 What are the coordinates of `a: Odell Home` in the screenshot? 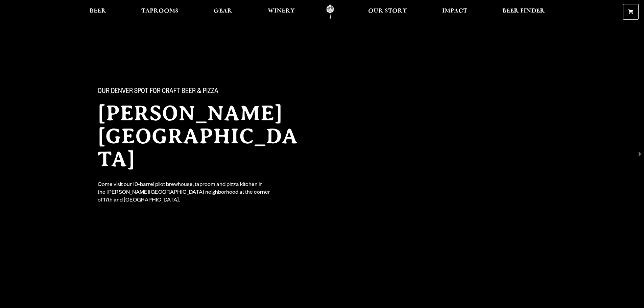 It's located at (330, 12).